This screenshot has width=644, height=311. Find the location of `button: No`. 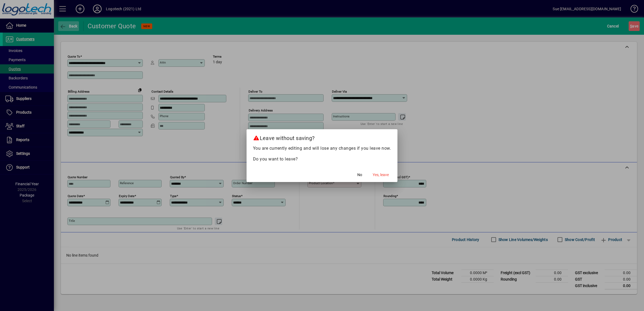

button: No is located at coordinates (360, 175).